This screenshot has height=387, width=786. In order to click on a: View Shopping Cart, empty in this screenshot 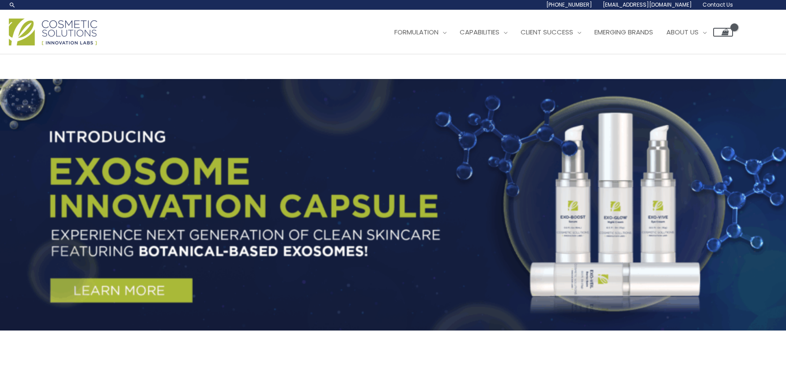, I will do `click(723, 32)`.